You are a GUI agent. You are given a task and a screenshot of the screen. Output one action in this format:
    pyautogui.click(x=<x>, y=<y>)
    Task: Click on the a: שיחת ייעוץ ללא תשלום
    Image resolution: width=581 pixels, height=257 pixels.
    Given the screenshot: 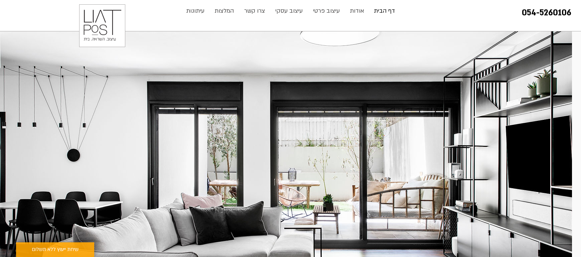 What is the action you would take?
    pyautogui.click(x=55, y=250)
    